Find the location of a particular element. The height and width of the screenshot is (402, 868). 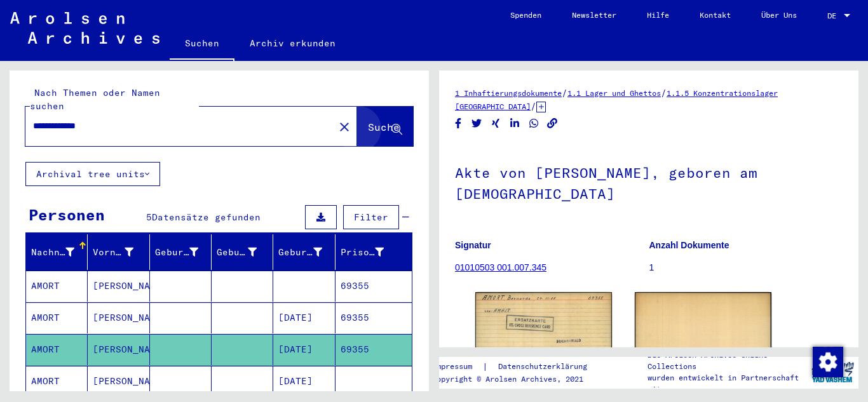

span: 5 is located at coordinates (149, 217).